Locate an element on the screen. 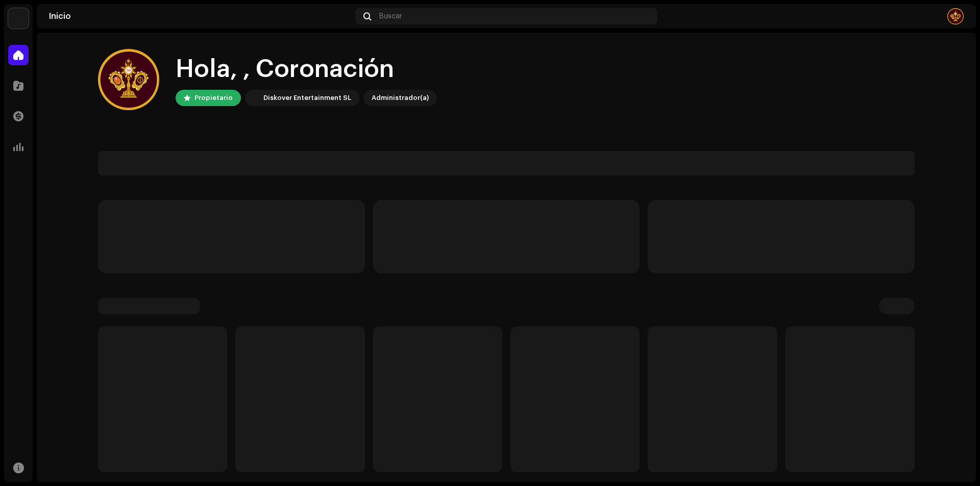 Image resolution: width=980 pixels, height=486 pixels. div: Hola, , Coronación is located at coordinates (306, 69).